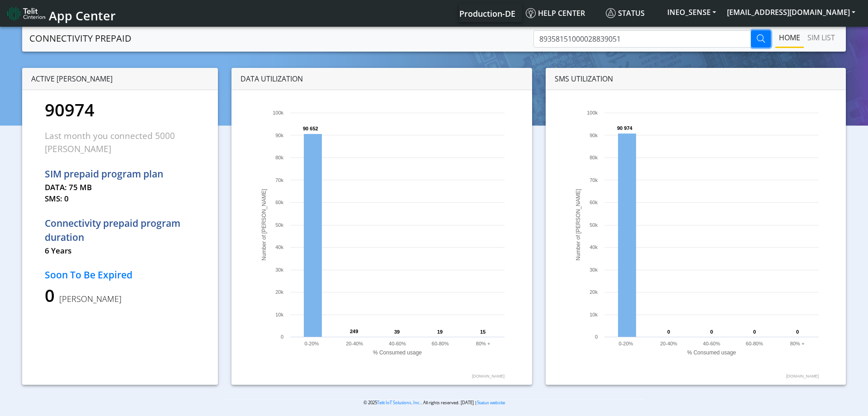 The height and width of the screenshot is (416, 868). What do you see at coordinates (491, 402) in the screenshot?
I see `a: Status website` at bounding box center [491, 402].